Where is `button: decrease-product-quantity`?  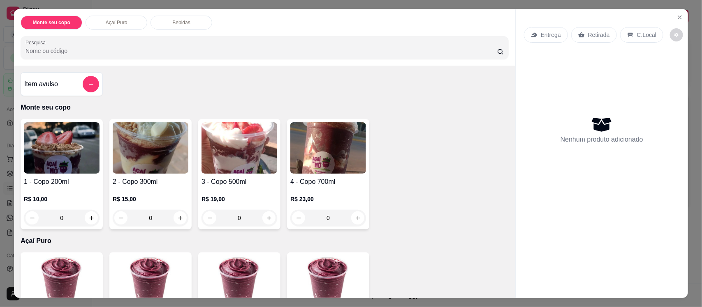 button: decrease-product-quantity is located at coordinates (676, 35).